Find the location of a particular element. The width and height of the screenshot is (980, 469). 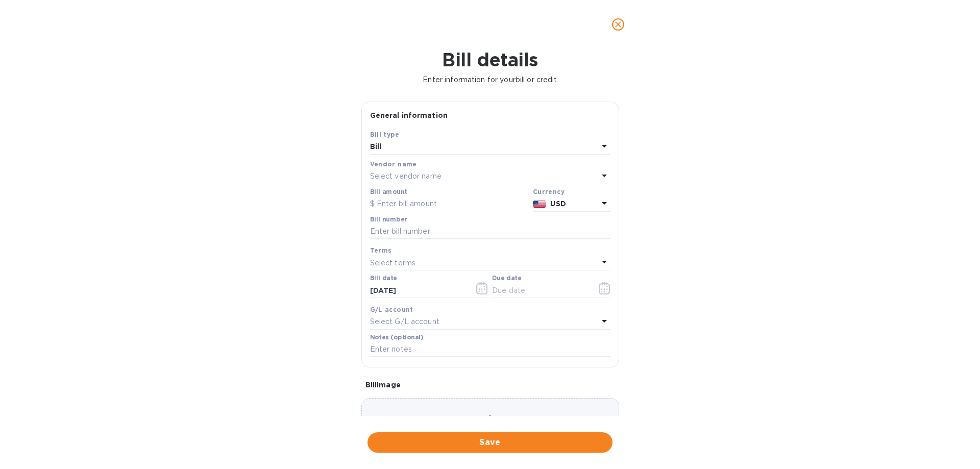

img: USD is located at coordinates (540, 204).